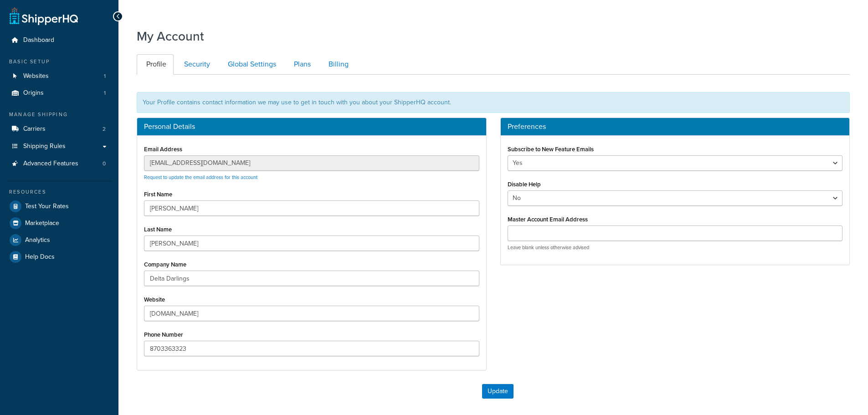  Describe the element at coordinates (158, 194) in the screenshot. I see `label: First Name` at that location.